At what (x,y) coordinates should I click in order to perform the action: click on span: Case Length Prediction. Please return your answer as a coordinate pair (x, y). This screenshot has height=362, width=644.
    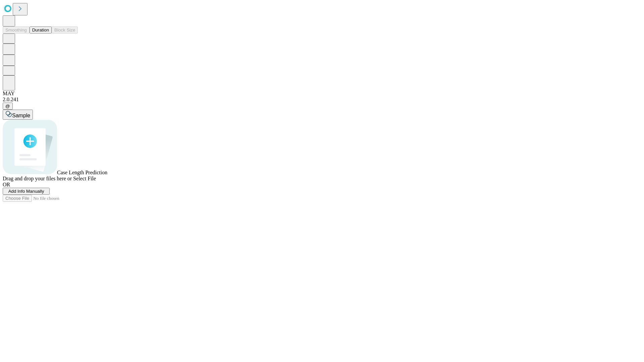
    Looking at the image, I should click on (82, 172).